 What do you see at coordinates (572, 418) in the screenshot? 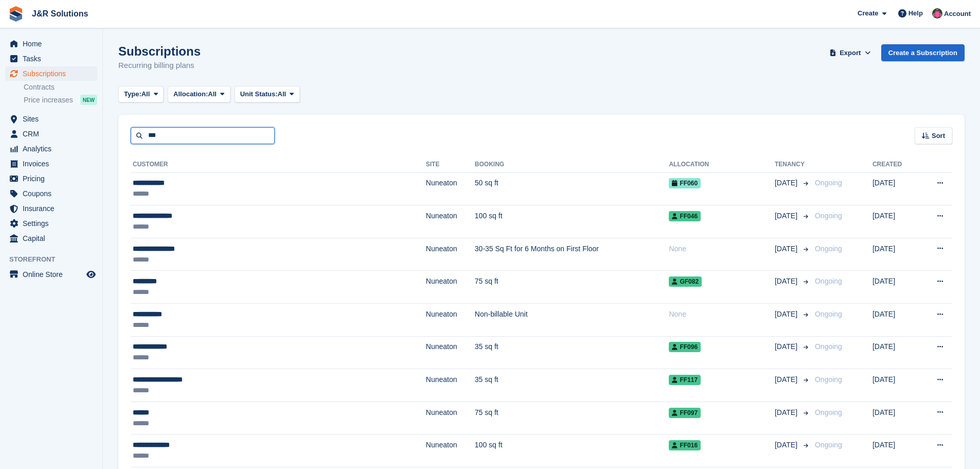
I see `td: 75 sq ft` at bounding box center [572, 418].